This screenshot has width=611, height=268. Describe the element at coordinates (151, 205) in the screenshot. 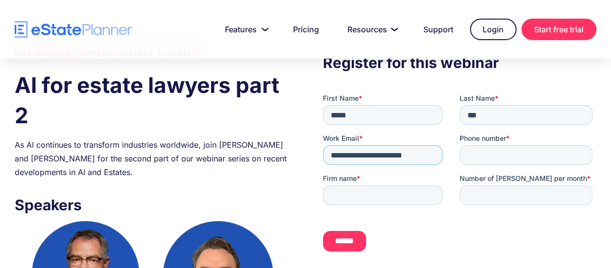

I see `h3: Speakers` at that location.